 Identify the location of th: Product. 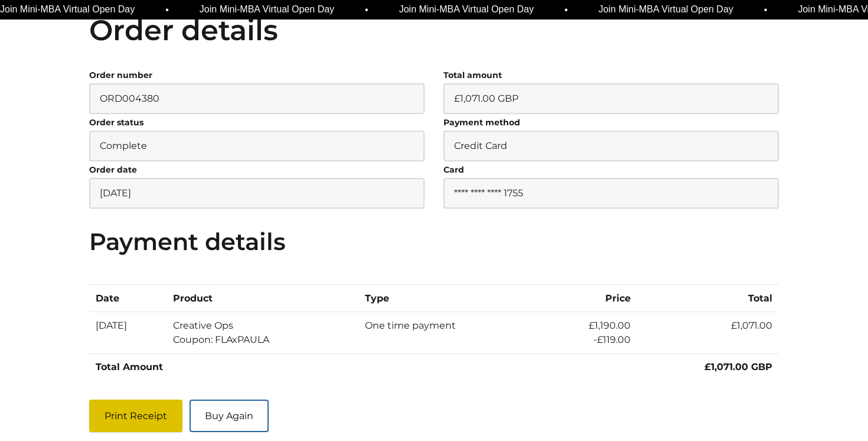
(262, 298).